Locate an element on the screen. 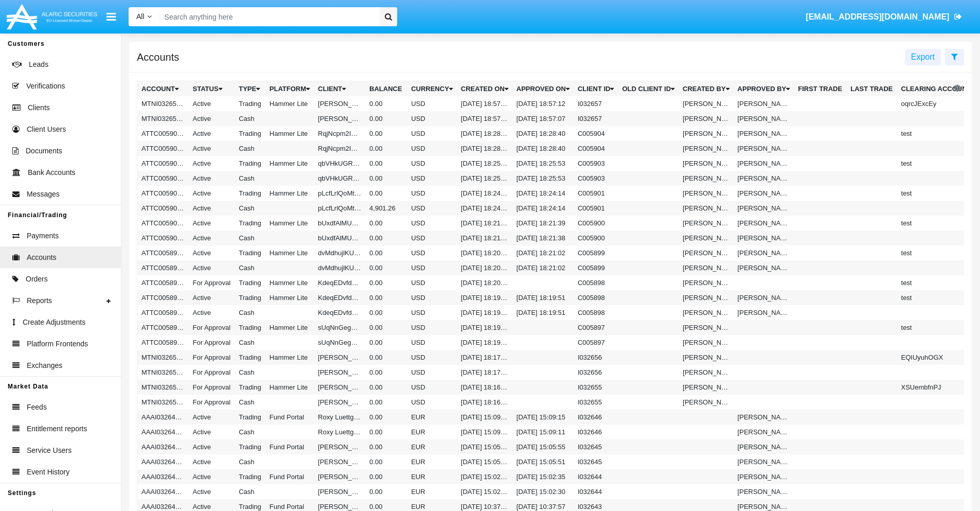 The height and width of the screenshot is (511, 980). th: Currency is located at coordinates (432, 89).